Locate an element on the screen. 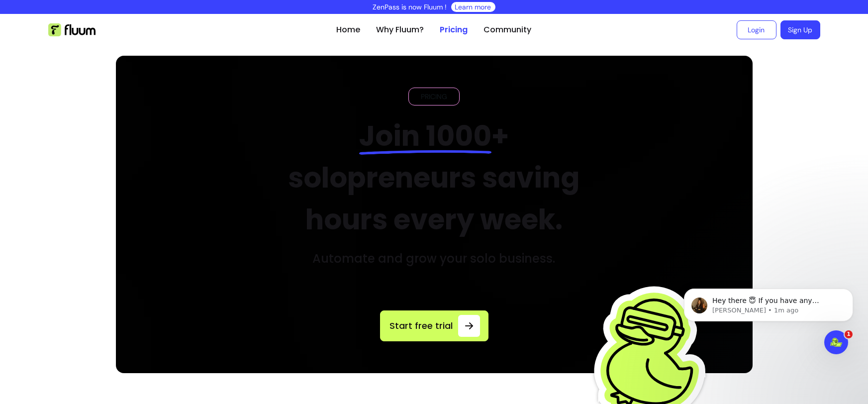 This screenshot has width=868, height=404. span: PRICING is located at coordinates (434, 96).